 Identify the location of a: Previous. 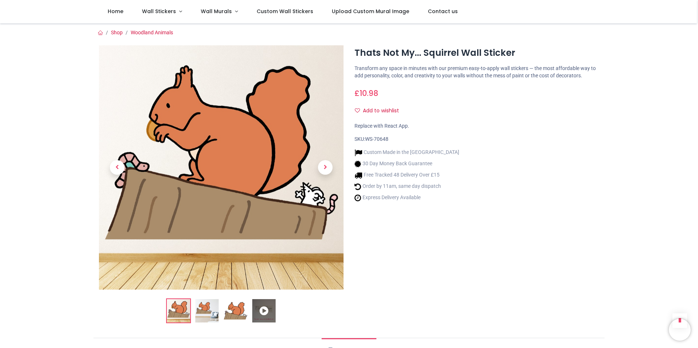
(117, 167).